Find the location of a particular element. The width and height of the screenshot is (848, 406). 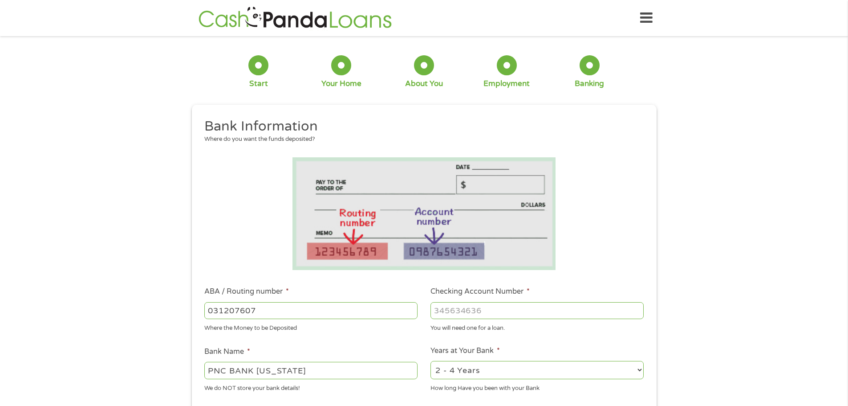

input: 345634636 is located at coordinates (537, 310).